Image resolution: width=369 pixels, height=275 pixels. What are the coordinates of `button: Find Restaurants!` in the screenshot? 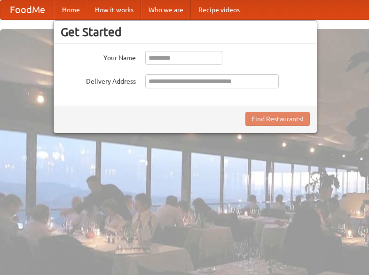 It's located at (277, 119).